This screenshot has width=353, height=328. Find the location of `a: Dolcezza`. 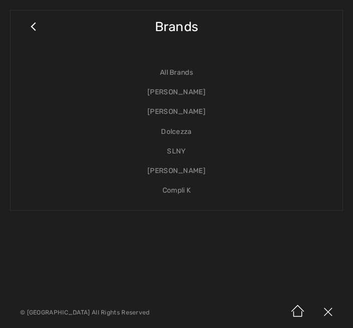

a: Dolcezza is located at coordinates (176, 131).